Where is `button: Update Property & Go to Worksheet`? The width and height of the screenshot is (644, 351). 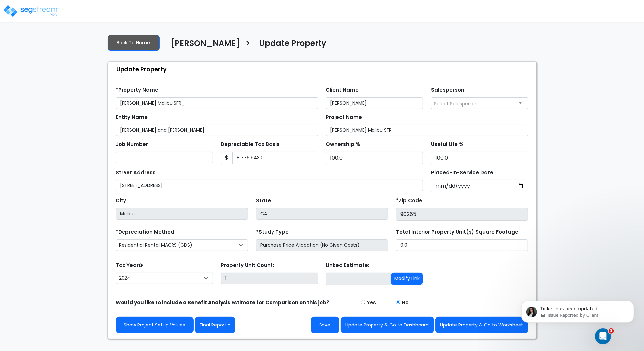
button: Update Property & Go to Worksheet is located at coordinates (482, 325).